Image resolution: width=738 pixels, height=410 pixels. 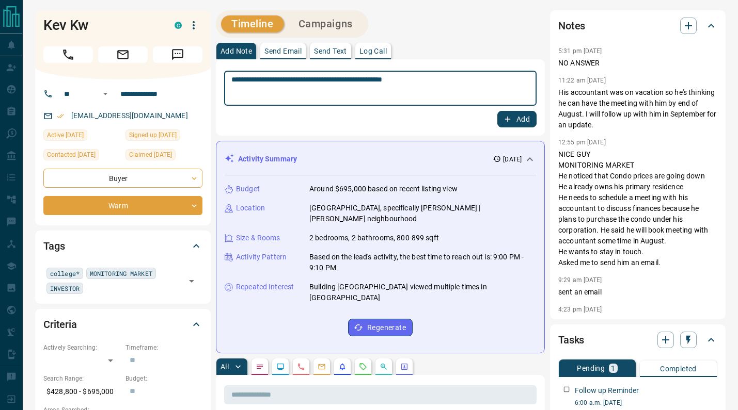 I want to click on div: Buyer, so click(x=123, y=178).